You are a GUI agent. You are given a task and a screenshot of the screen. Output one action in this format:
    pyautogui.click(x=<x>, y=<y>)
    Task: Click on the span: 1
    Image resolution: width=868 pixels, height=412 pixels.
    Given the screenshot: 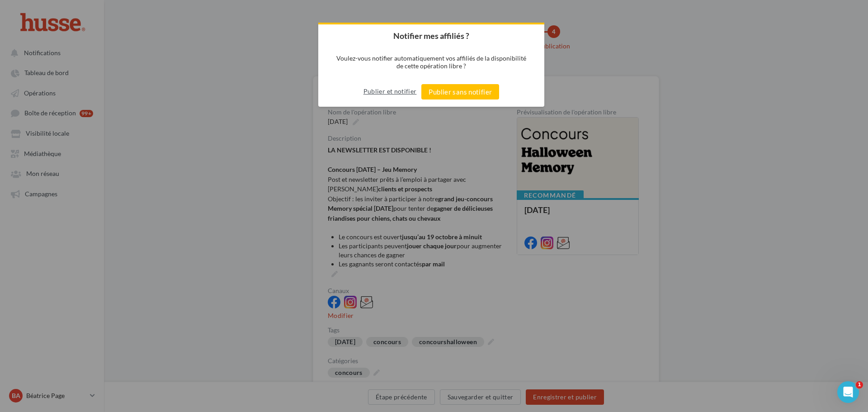 What is the action you would take?
    pyautogui.click(x=859, y=384)
    